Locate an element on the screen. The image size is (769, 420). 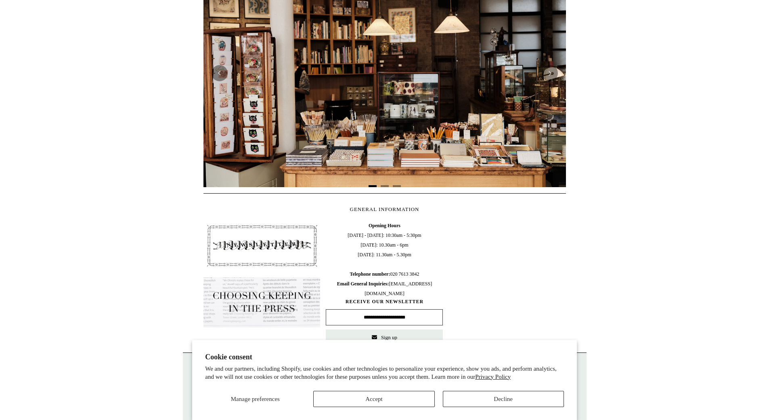
button: Page 2 is located at coordinates (385, 186).